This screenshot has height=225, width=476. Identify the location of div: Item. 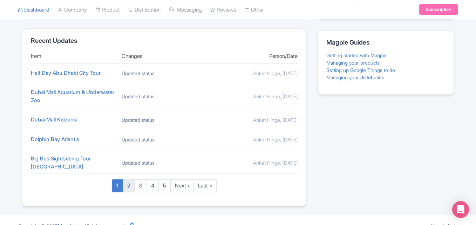
(73, 56).